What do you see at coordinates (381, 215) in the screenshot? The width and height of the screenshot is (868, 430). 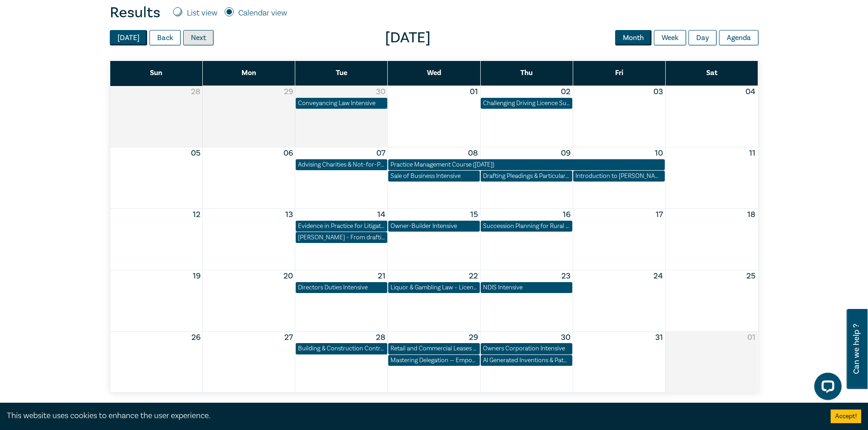 I see `button: 14` at bounding box center [381, 215].